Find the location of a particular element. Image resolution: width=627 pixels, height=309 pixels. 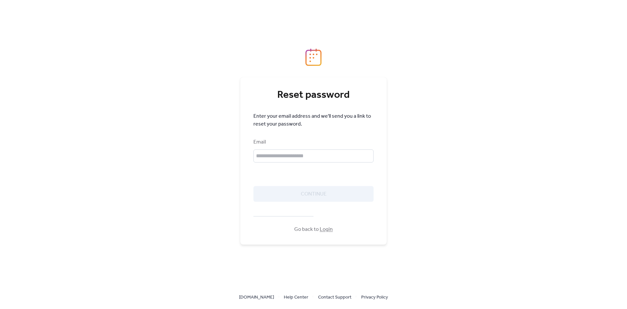

span: Go back to is located at coordinates (314, 229).